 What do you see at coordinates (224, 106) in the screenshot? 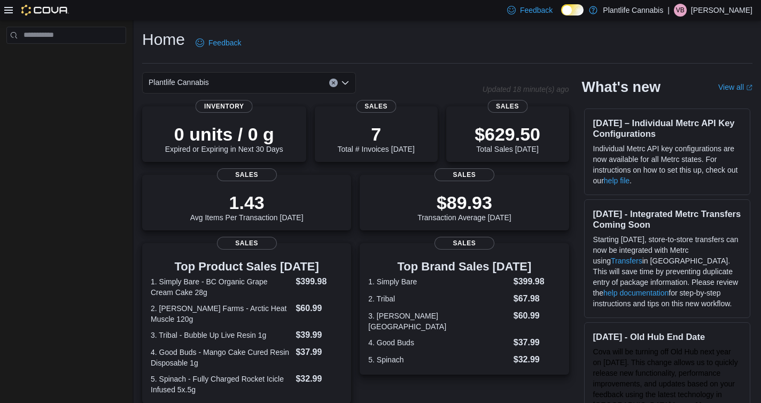
I see `span: Inventory` at bounding box center [224, 106].